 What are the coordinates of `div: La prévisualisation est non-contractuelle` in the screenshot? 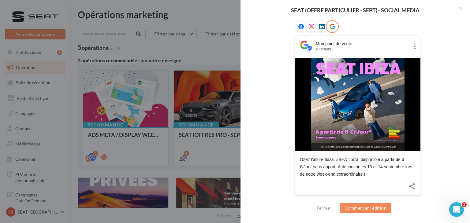 It's located at (357, 201).